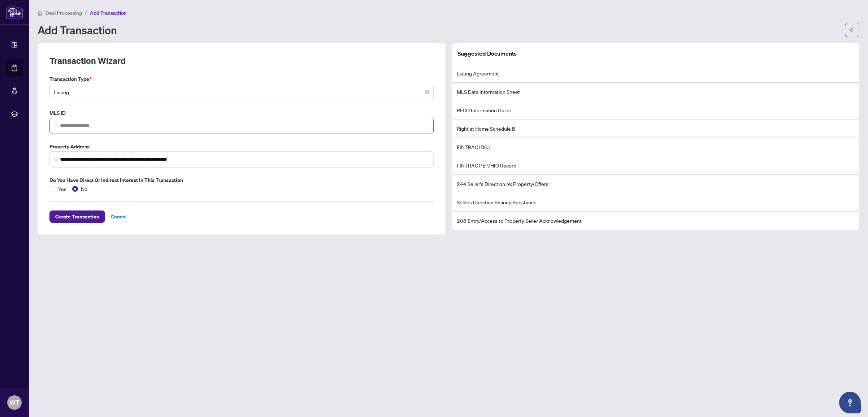 This screenshot has width=868, height=417. Describe the element at coordinates (656, 74) in the screenshot. I see `li: Listing Agreement` at that location.